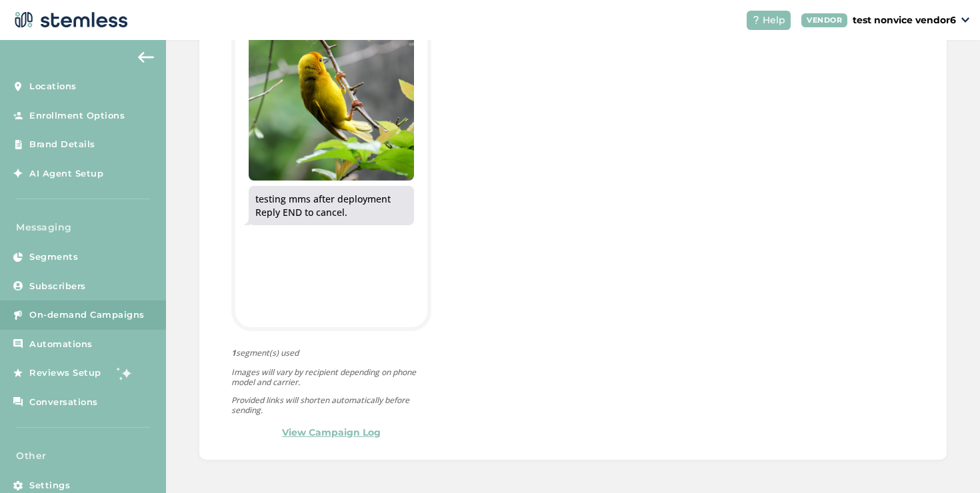 The height and width of the screenshot is (493, 980). What do you see at coordinates (331, 377) in the screenshot?
I see `p: Images will vary by recipient depending on phone model and carrier.` at bounding box center [331, 377].